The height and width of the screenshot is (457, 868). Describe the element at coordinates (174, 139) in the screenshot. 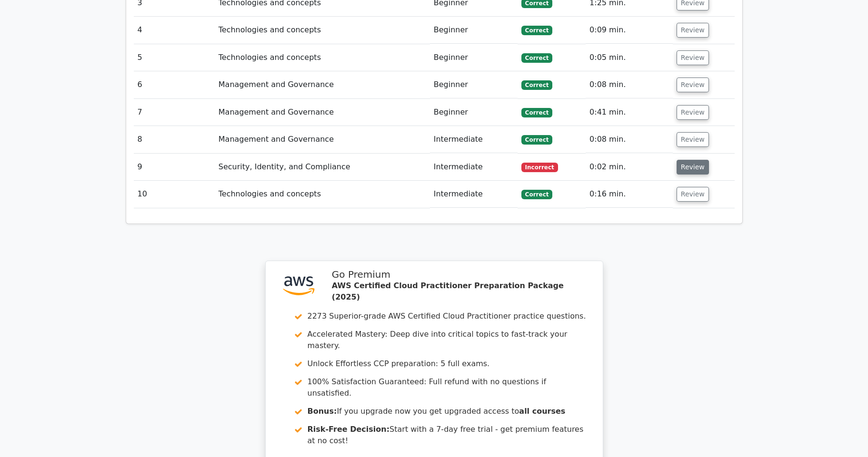

I see `td: 8` at that location.